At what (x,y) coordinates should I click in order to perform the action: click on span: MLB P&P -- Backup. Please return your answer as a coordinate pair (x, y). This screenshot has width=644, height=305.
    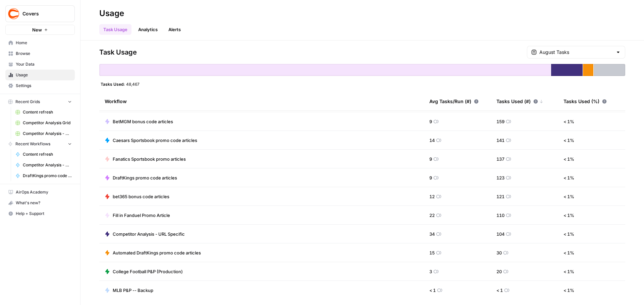
    Looking at the image, I should click on (133, 291).